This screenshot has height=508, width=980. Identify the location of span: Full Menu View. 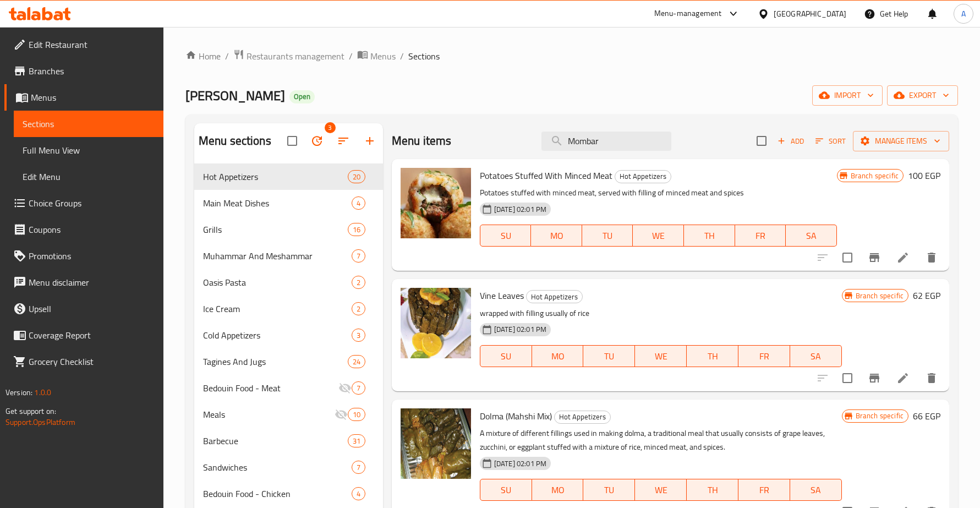
(88, 150).